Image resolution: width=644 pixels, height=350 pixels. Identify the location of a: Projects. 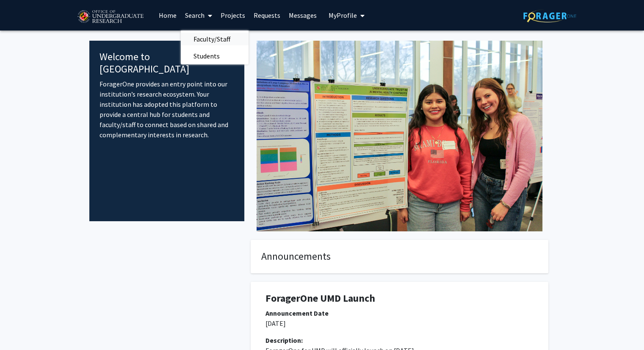
(233, 15).